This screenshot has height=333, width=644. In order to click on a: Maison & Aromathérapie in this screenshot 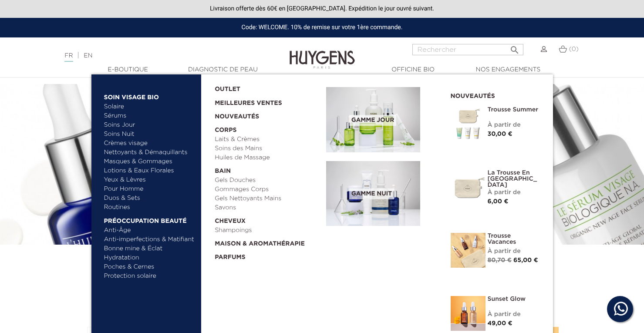, I will do `click(268, 242)`.